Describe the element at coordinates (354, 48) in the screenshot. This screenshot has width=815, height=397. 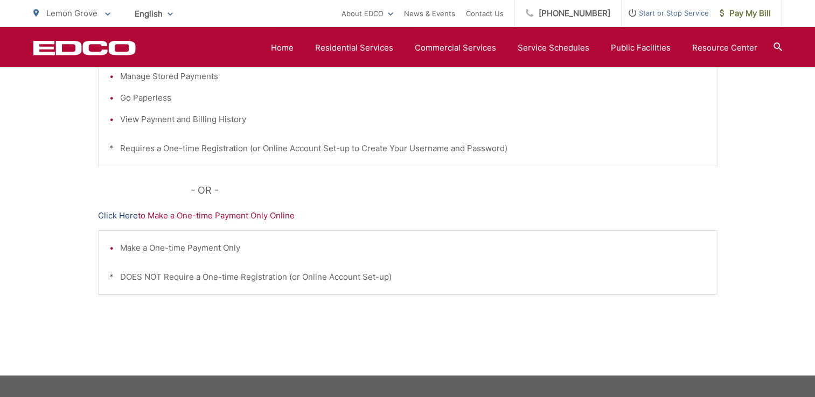
I see `a: Residential Services` at that location.